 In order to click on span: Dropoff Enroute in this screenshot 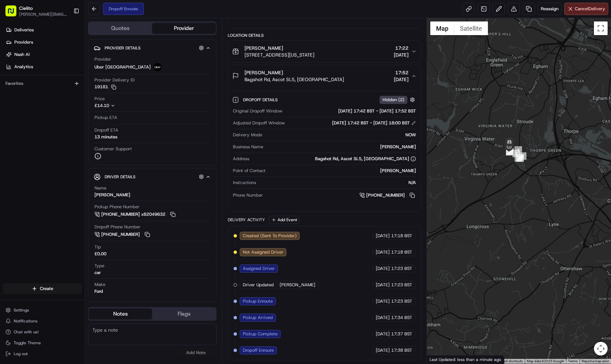, I will do `click(258, 350)`.